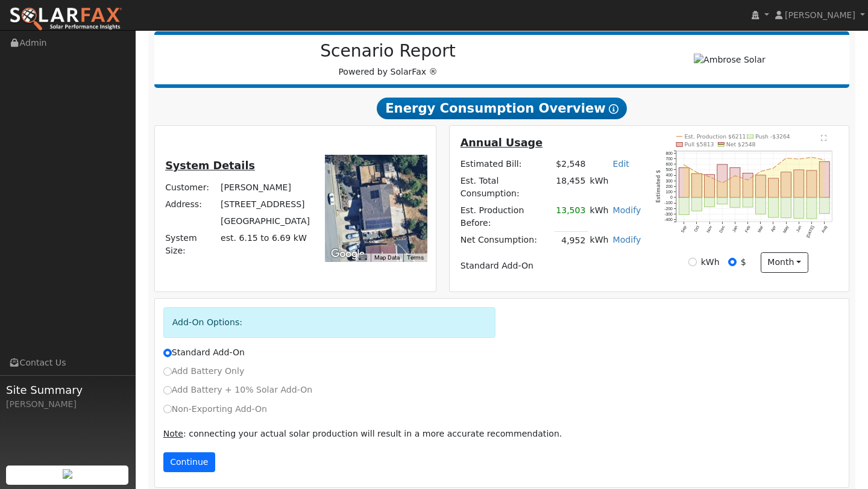 This screenshot has height=489, width=868. What do you see at coordinates (506, 240) in the screenshot?
I see `td: Net Consumption:` at bounding box center [506, 240].